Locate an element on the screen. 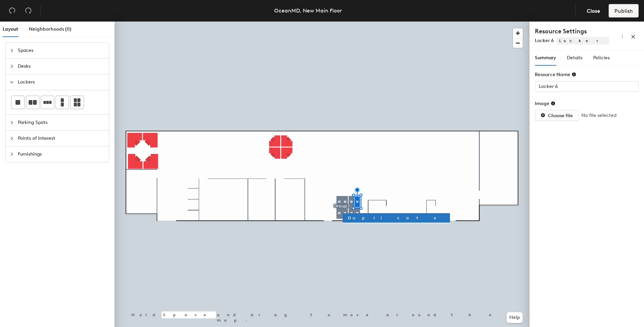  span: Spaces is located at coordinates (61, 50).